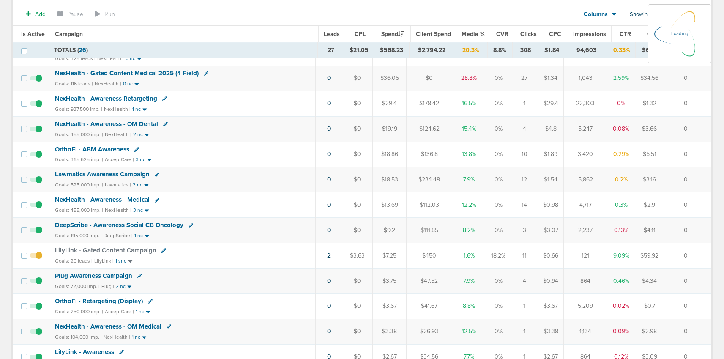 The width and height of the screenshot is (724, 359). I want to click on td: 3, so click(525, 230).